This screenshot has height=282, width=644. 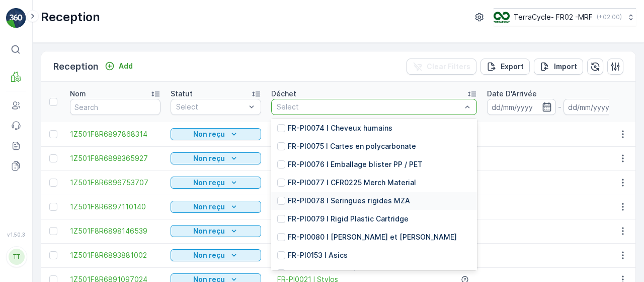 I want to click on span: 1Z501F8R6896753707, so click(x=115, y=183).